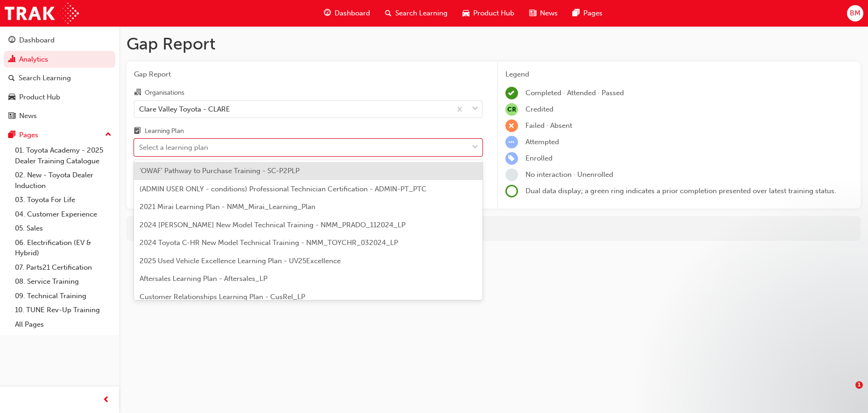  I want to click on span: Aftersales Learning Plan - Aftersales_LP, so click(203, 279).